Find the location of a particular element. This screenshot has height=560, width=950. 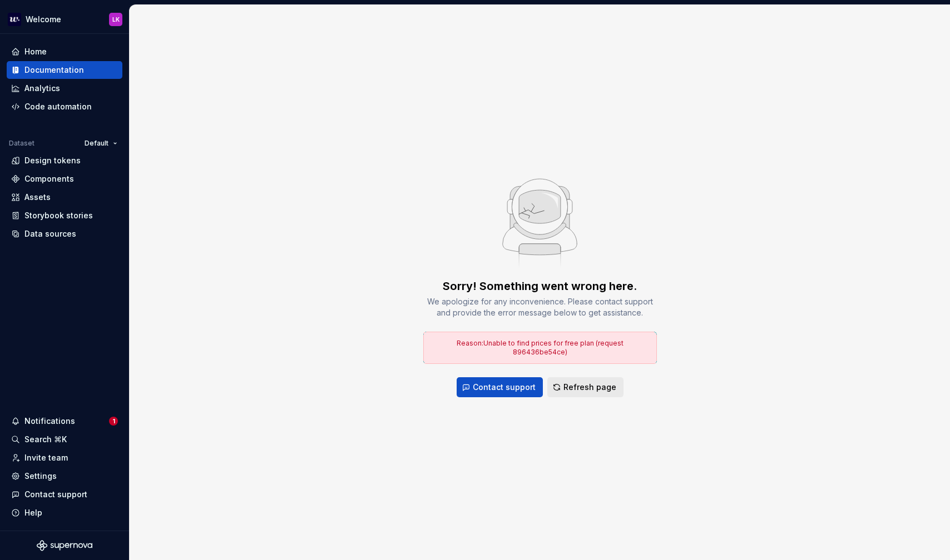

div: Data sources is located at coordinates (50, 234).